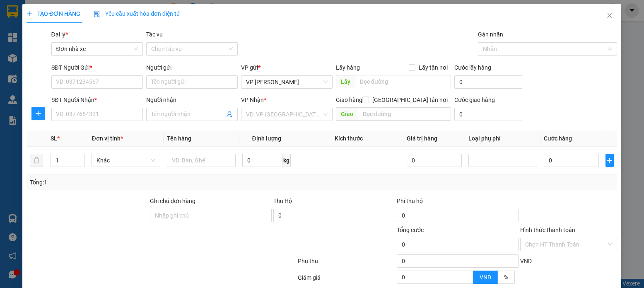 The height and width of the screenshot is (288, 644). Describe the element at coordinates (97, 14) in the screenshot. I see `img: icon` at that location.